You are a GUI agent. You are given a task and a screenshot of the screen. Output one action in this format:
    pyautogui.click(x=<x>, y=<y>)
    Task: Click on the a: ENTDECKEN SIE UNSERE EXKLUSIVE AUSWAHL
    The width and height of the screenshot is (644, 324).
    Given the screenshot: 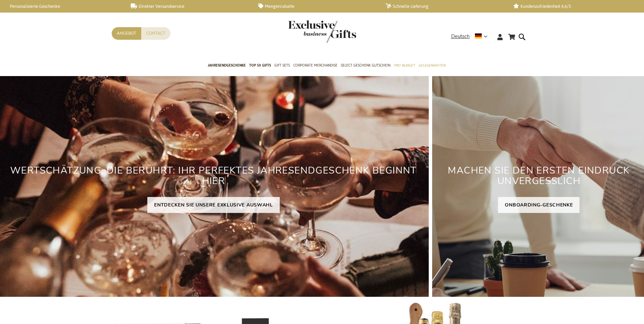 What is the action you would take?
    pyautogui.click(x=214, y=205)
    